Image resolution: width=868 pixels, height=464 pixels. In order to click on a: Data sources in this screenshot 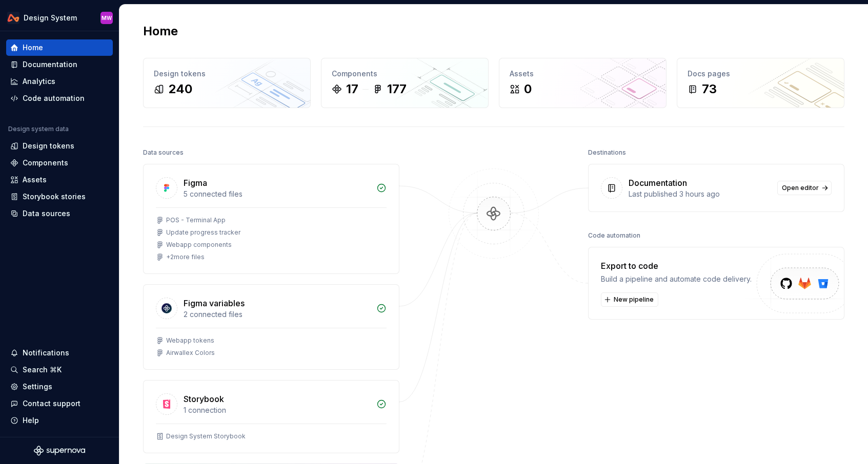, I will do `click(59, 214)`.